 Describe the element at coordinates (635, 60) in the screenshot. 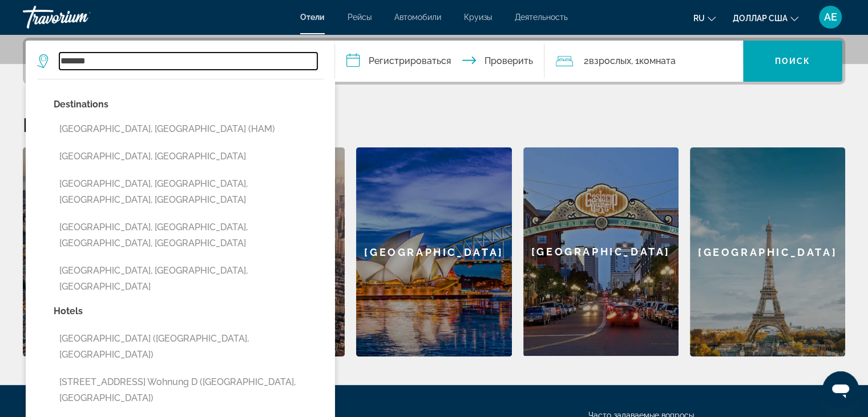

I see `font: , 1` at that location.